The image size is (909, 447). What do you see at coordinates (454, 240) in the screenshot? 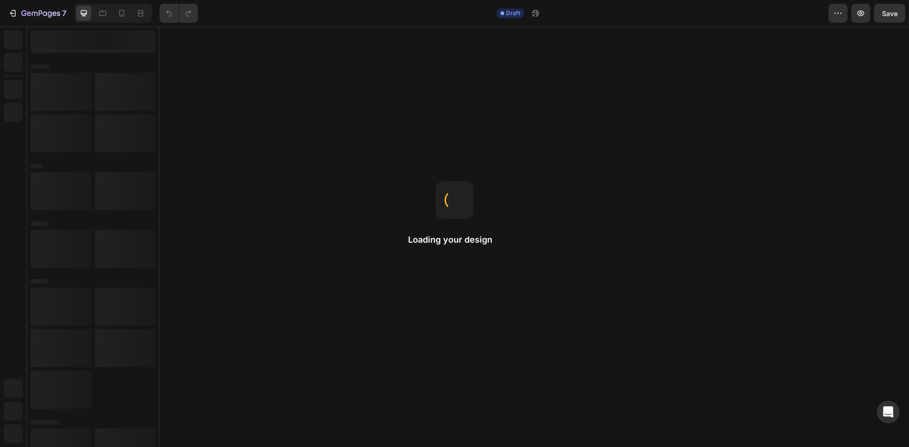
I see `h2: Loading your design` at bounding box center [454, 240].